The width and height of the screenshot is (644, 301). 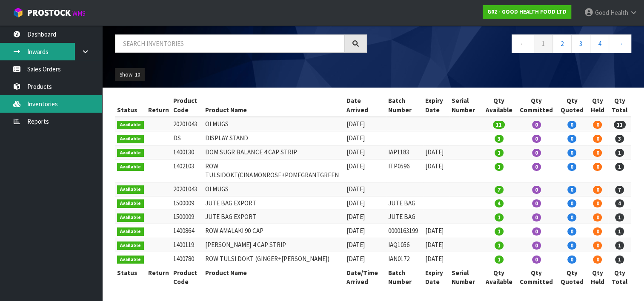 I want to click on th: Status, so click(x=130, y=277).